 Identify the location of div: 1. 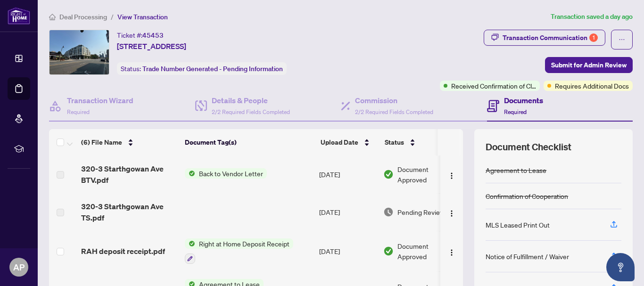
(594, 38).